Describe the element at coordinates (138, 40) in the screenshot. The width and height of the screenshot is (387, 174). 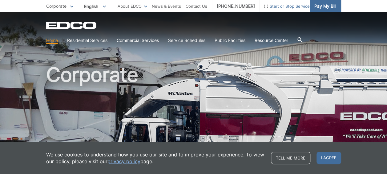
I see `a: Commercial Services` at that location.